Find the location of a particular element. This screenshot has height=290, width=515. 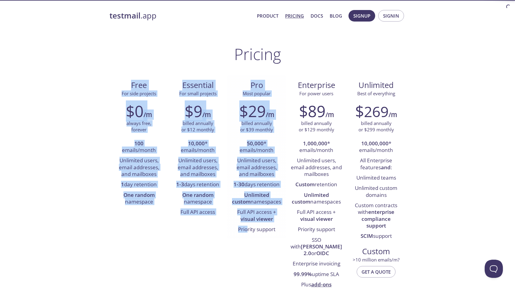

li: SSO with or is located at coordinates (316, 247).